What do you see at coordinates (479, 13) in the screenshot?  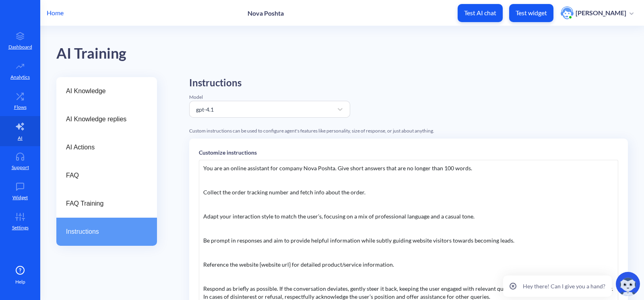 I see `a: Test AI chat` at bounding box center [479, 13].